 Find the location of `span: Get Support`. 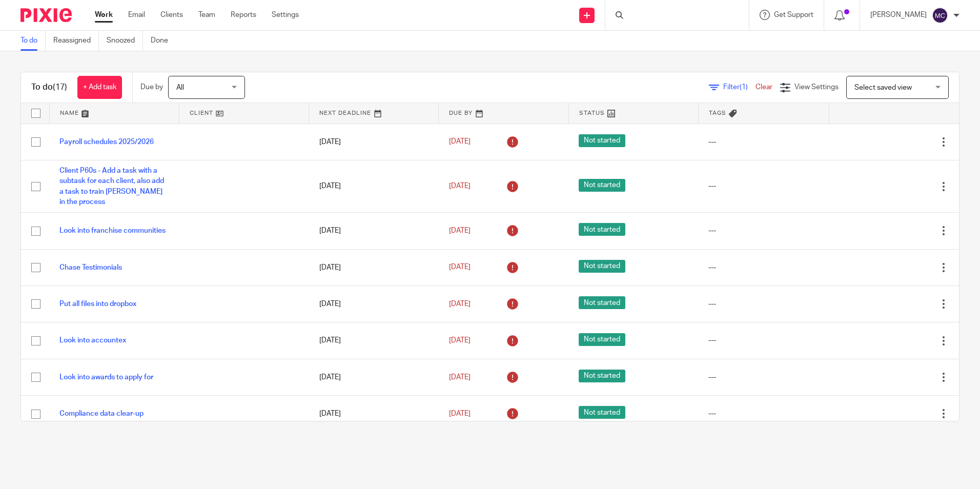

span: Get Support is located at coordinates (793, 15).